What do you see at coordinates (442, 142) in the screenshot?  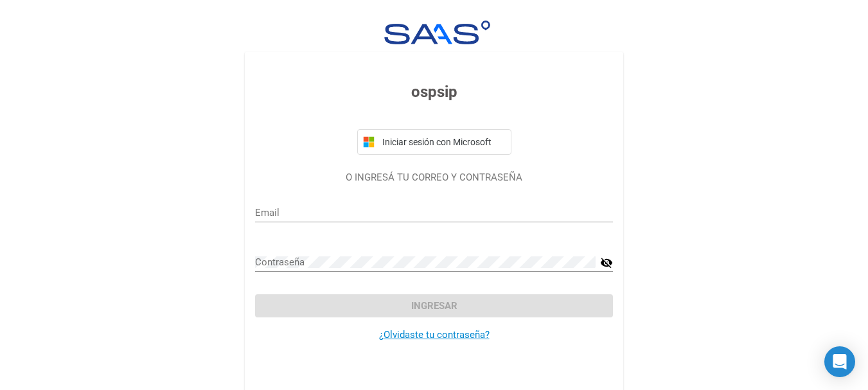 I see `span: Iniciar sesión con Microsoft` at bounding box center [442, 142].